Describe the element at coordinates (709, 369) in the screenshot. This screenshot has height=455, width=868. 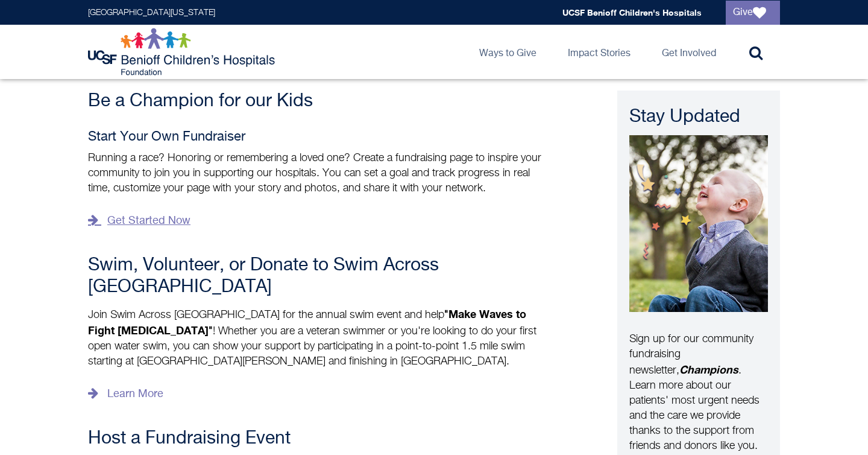
I see `strong: Champions` at that location.